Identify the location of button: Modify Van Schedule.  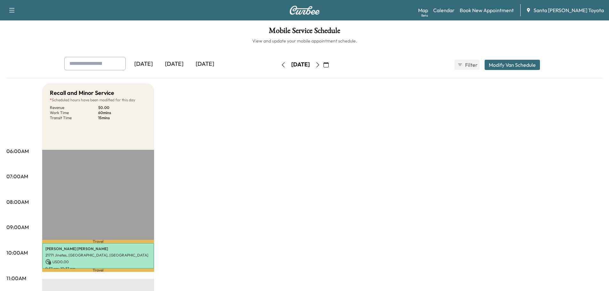
(512, 65).